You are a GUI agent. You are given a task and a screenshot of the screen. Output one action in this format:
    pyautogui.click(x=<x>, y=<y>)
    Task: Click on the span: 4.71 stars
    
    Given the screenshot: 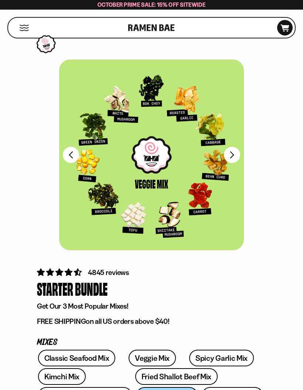 What is the action you would take?
    pyautogui.click(x=60, y=272)
    